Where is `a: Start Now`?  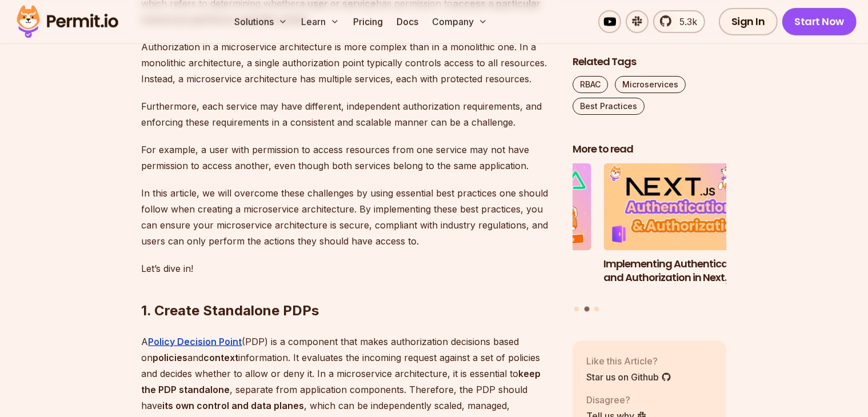 a: Start Now is located at coordinates (820, 22).